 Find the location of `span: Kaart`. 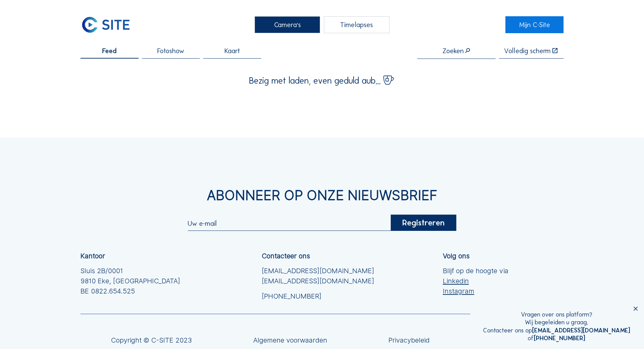

span: Kaart is located at coordinates (232, 51).